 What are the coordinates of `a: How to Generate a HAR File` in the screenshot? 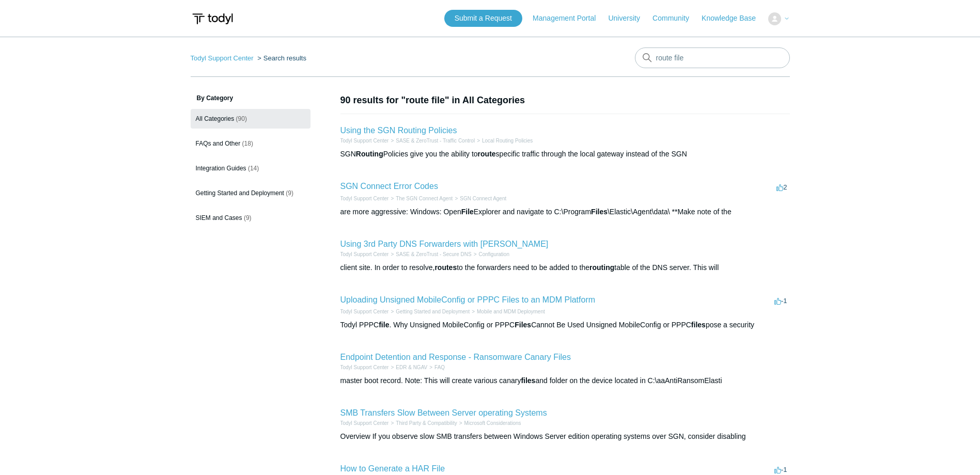 It's located at (392, 469).